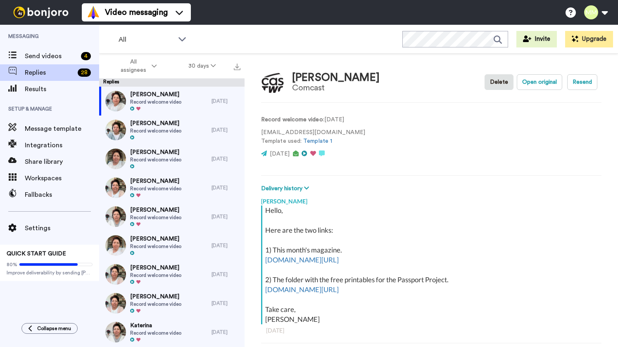  What do you see at coordinates (540, 82) in the screenshot?
I see `button: Open original` at bounding box center [540, 82].